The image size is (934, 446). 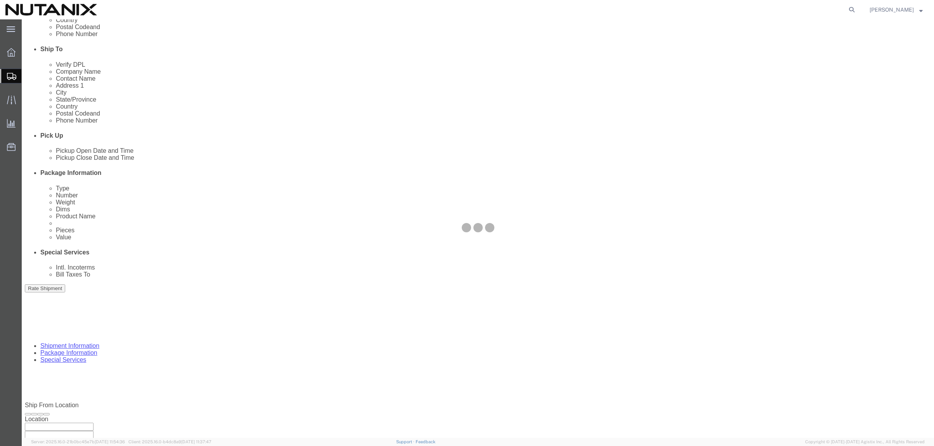 What do you see at coordinates (406, 442) in the screenshot?
I see `a: Support` at bounding box center [406, 442].